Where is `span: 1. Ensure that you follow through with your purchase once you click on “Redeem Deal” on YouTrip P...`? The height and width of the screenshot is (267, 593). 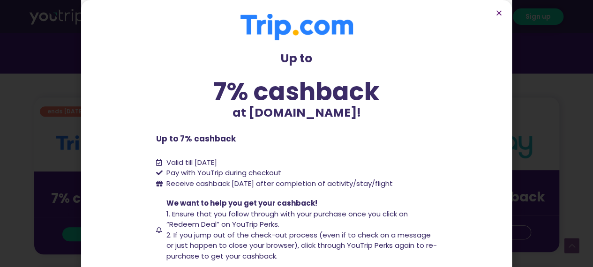
span: 1. Ensure that you follow through with your purchase once you click on “Redeem Deal” on YouTrip P... is located at coordinates (287, 219).